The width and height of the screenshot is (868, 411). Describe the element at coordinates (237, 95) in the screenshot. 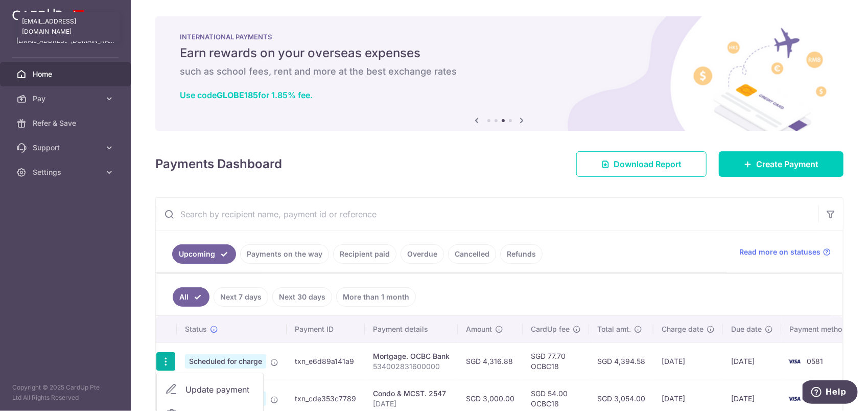

I see `b: GLOBE185` at that location.